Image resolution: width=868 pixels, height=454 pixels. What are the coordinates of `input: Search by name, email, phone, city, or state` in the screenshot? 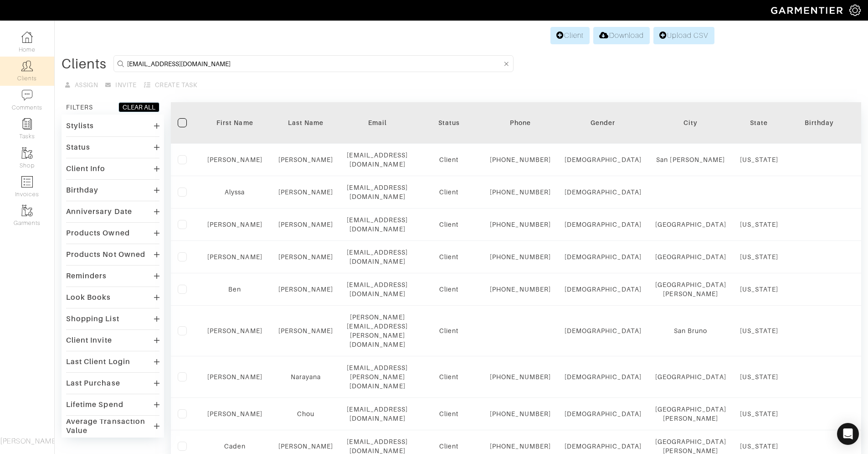 It's located at (315, 63).